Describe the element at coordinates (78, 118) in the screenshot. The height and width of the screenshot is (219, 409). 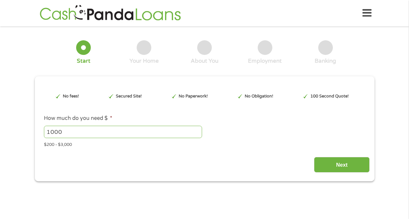
I see `label: How much do you need $` at that location.